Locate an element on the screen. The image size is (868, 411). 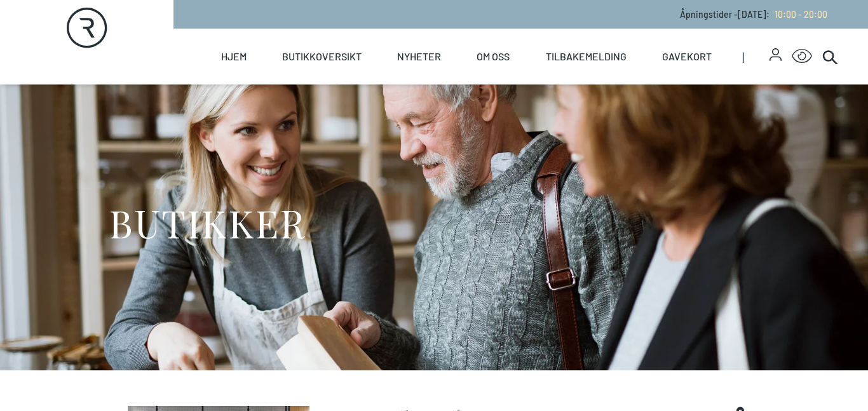
span: 10:00 - 20:00 is located at coordinates (800, 14).